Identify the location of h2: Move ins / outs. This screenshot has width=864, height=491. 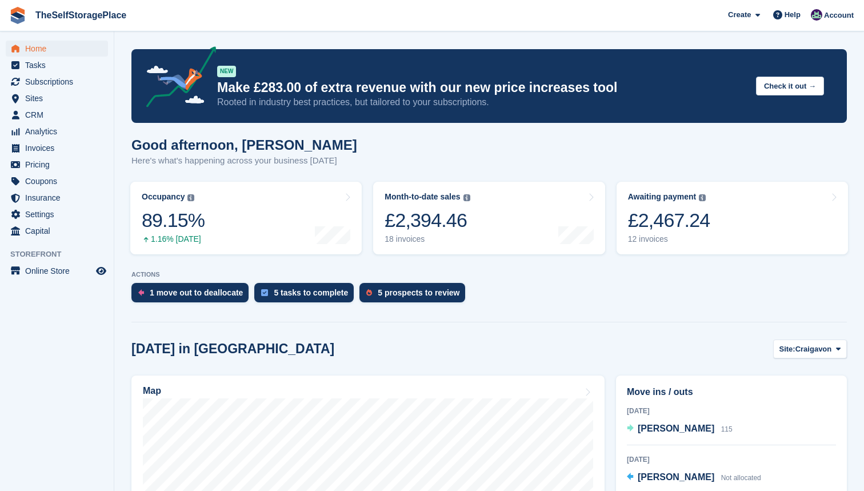
(731, 392).